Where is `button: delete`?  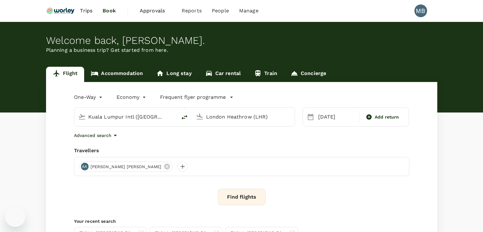
button: delete is located at coordinates (185, 117).